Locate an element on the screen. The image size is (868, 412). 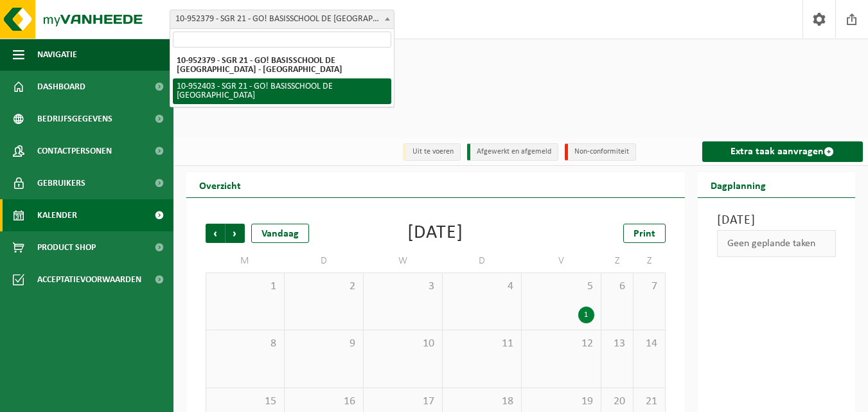
div: Geen geplande taken is located at coordinates (776, 243).